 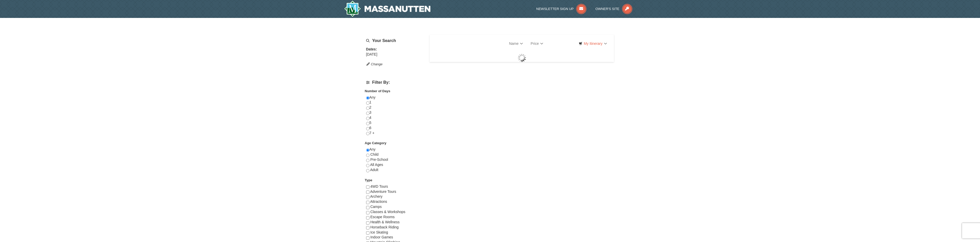 I want to click on img: Massanutten Resort Logo, so click(x=387, y=9).